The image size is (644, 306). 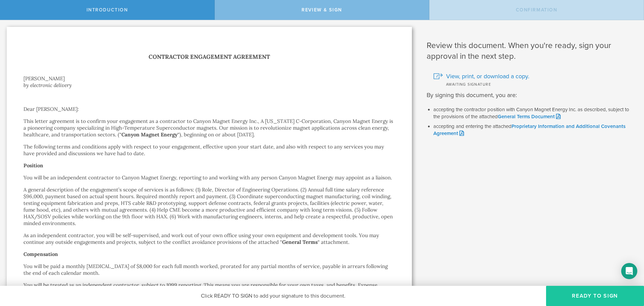 What do you see at coordinates (210, 128) in the screenshot?
I see `p: This letter agreement is to confirm your engagement as a contractor to Canyon Magnet Energy Inc.,...` at bounding box center [210, 128].